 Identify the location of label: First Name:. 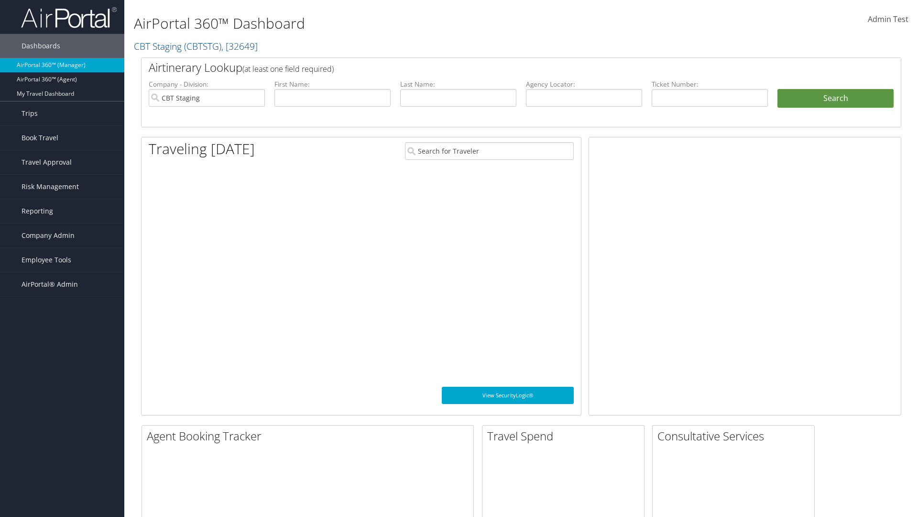
(332, 84).